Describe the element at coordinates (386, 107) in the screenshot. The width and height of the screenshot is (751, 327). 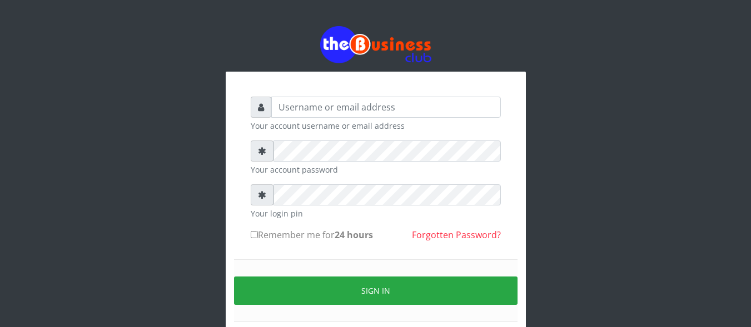
I see `input: Username or email address` at that location.